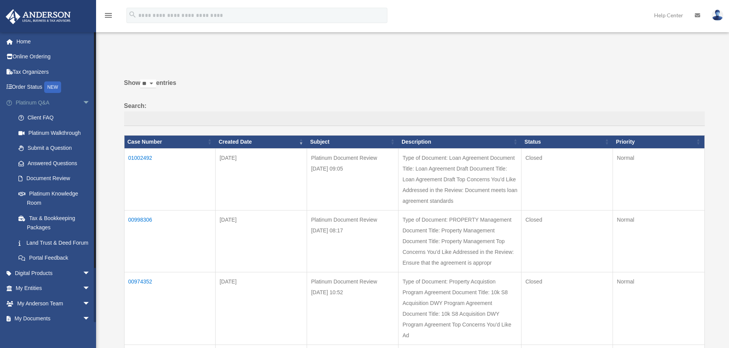 The height and width of the screenshot is (348, 729). What do you see at coordinates (415, 87) in the screenshot?
I see `label: Show entries` at bounding box center [415, 87].